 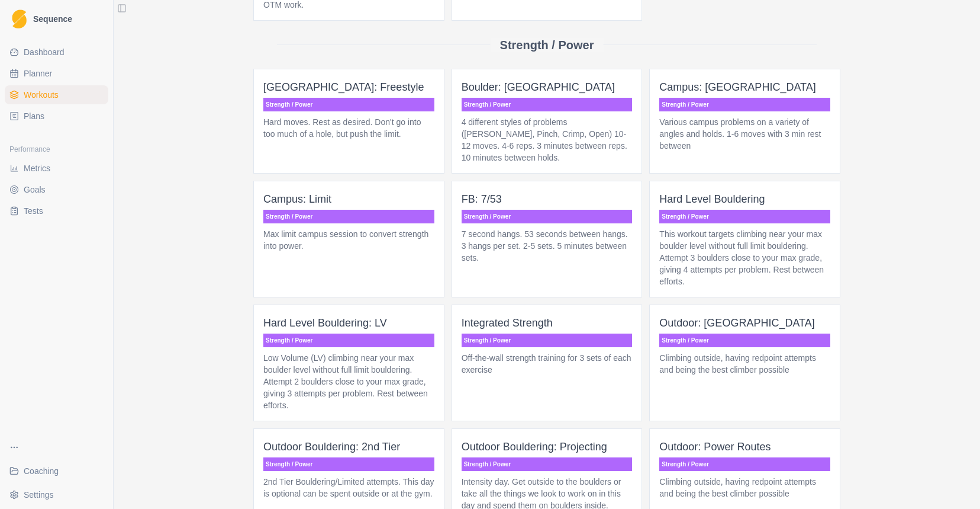 What do you see at coordinates (744, 258) in the screenshot?
I see `p: This workout targets climbing near your max boulder level without full limit bouldering. Attempt ...` at bounding box center [744, 258].